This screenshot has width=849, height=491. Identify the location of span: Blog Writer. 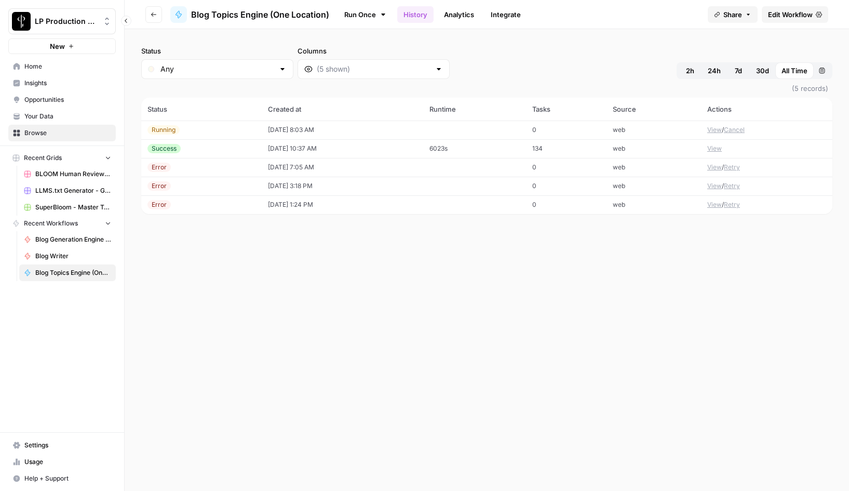
(73, 256).